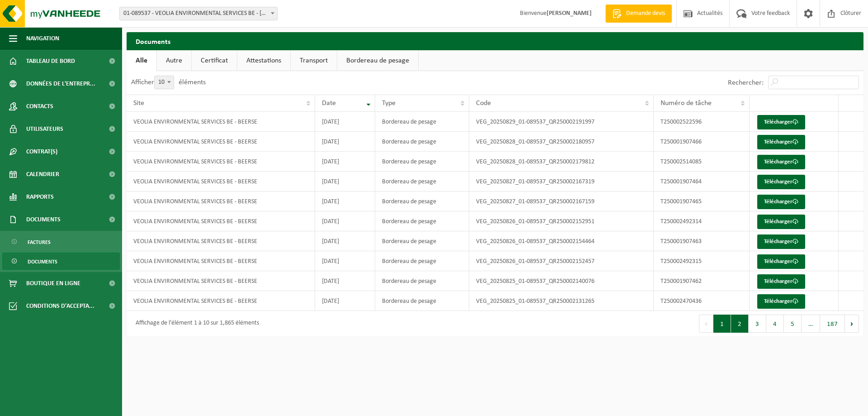 The height and width of the screenshot is (416, 868). Describe the element at coordinates (51, 61) in the screenshot. I see `span: Tableau de bord` at that location.